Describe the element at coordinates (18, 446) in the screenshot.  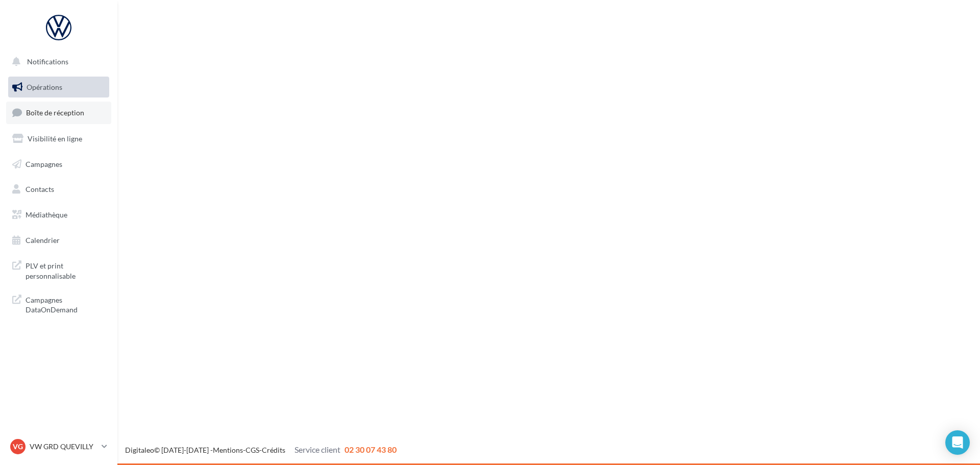
I see `span: VG` at that location.